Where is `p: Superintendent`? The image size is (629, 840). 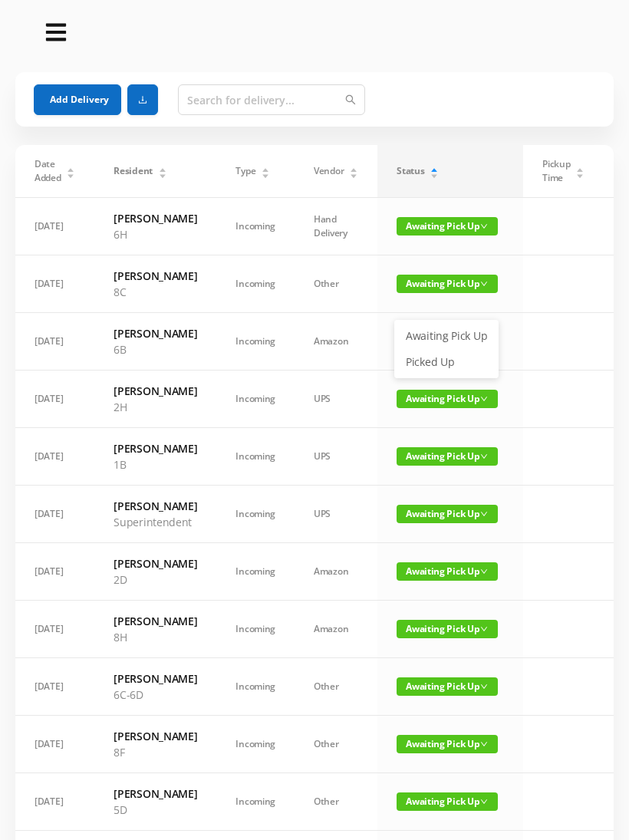 p: Superintendent is located at coordinates (155, 521).